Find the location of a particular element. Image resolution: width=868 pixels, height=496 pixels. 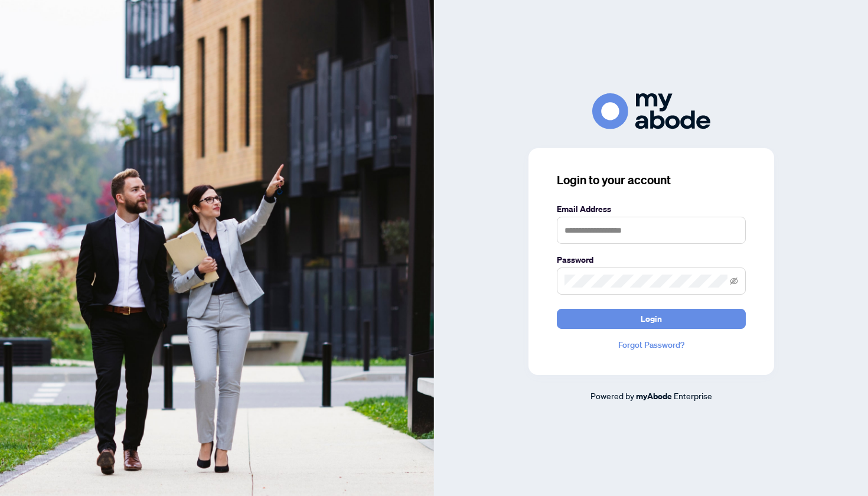

a: Forgot Password? is located at coordinates (651, 345).